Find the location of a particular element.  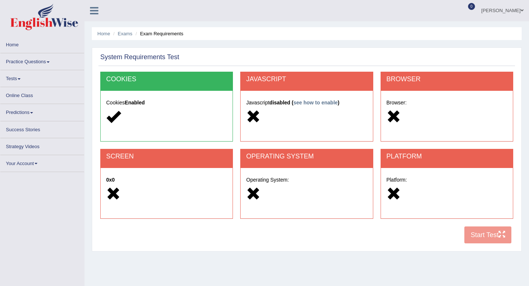

li: Exam Requirements is located at coordinates (158, 33).